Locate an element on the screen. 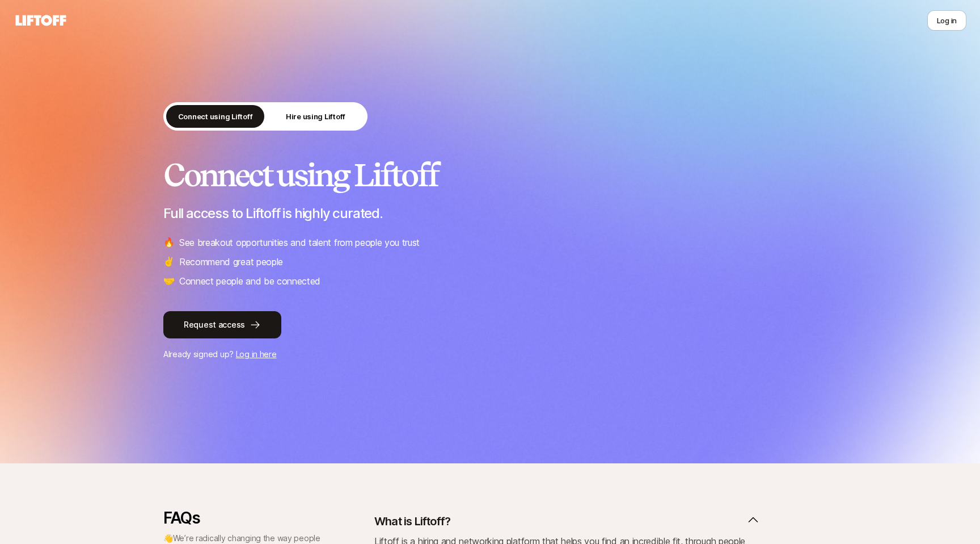 Image resolution: width=980 pixels, height=544 pixels. p: What is Liftoff? is located at coordinates (413, 521).